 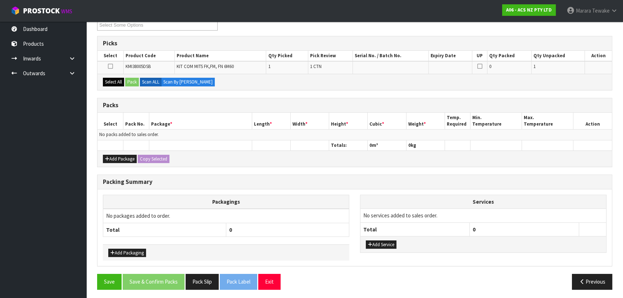 I want to click on button: Save & Confirm Packs, so click(x=154, y=281).